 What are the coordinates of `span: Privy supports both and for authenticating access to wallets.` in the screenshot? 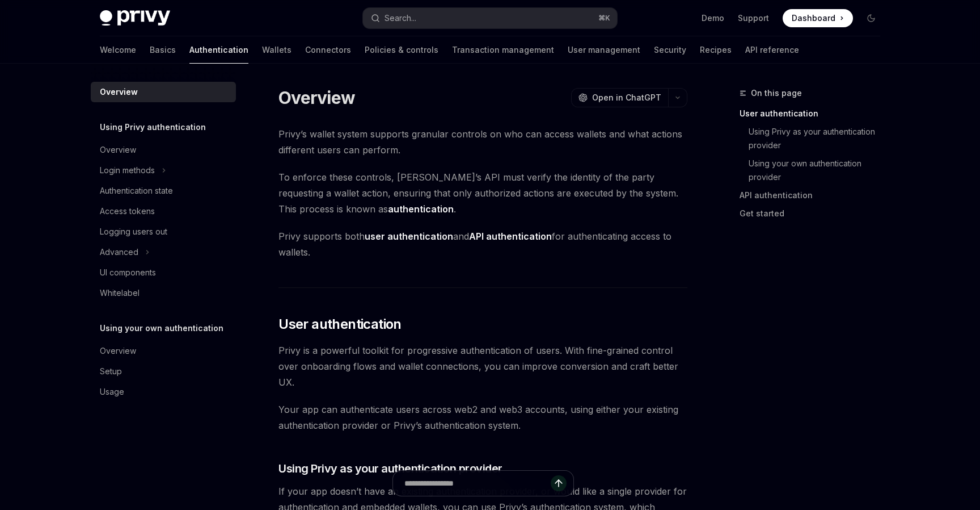 It's located at (483, 244).